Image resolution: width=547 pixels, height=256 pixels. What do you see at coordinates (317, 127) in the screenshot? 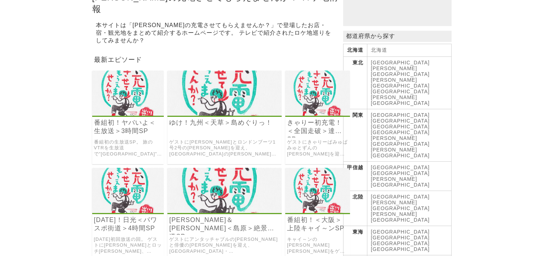
I see `a: きゃりー初充電！＜全国走破＞達成SP` at bounding box center [317, 127].